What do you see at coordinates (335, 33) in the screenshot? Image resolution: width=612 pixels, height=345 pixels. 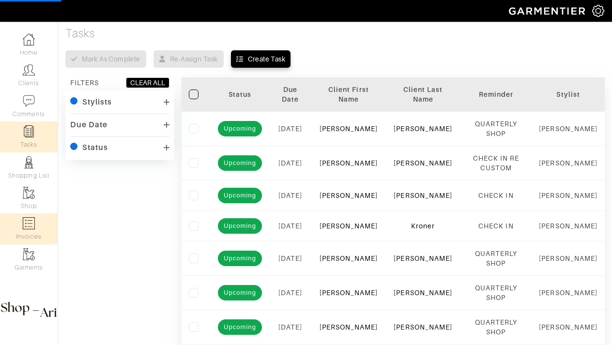 I see `h4: Tasks` at bounding box center [335, 33].